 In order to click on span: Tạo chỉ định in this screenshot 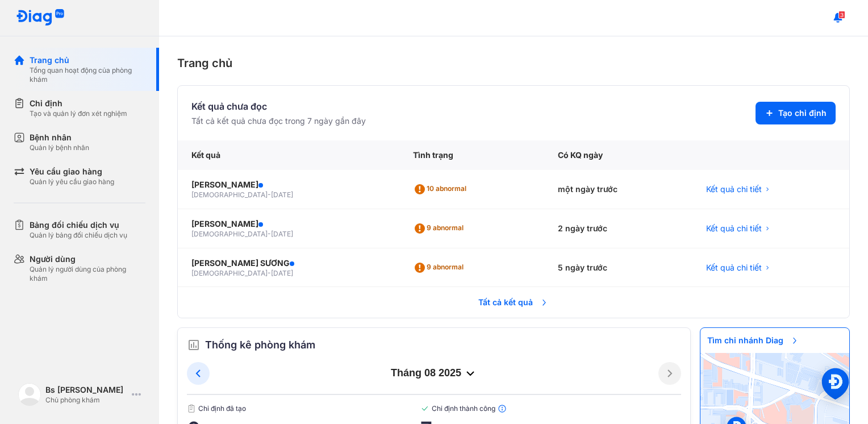, I will do `click(802, 113)`.